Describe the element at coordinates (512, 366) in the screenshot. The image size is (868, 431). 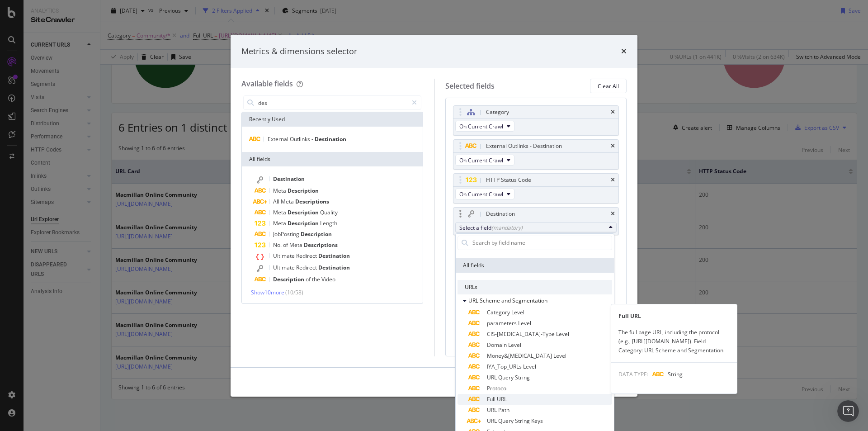
I see `span: IYA_Top_URLs Level` at that location.